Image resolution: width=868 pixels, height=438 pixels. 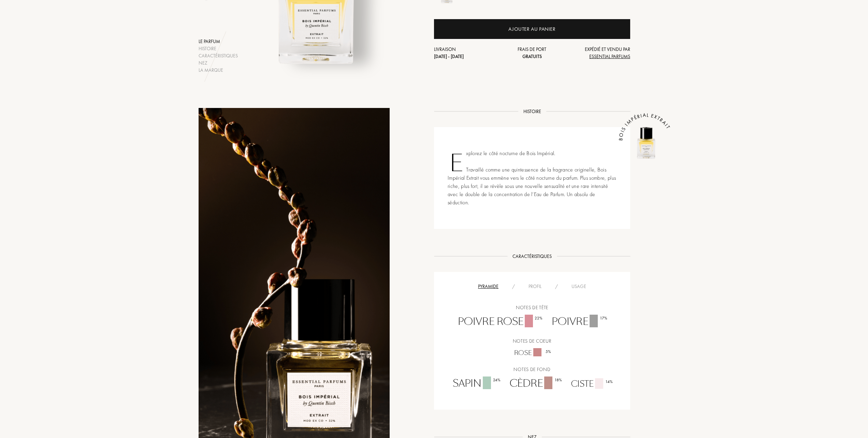 What do you see at coordinates (549, 351) in the screenshot?
I see `div: 5 %` at bounding box center [549, 351].